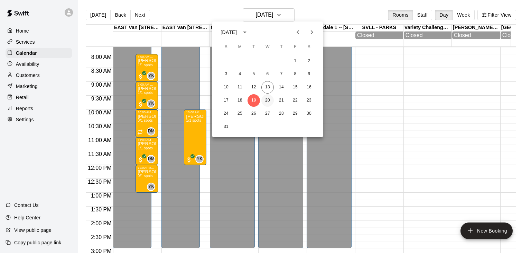 The width and height of the screenshot is (531, 253). I want to click on button: 5, so click(254, 74).